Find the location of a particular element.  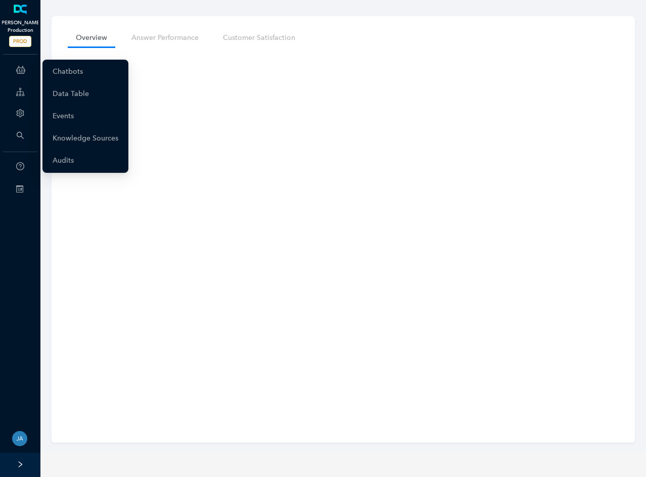

a: Data Table is located at coordinates (71, 94).